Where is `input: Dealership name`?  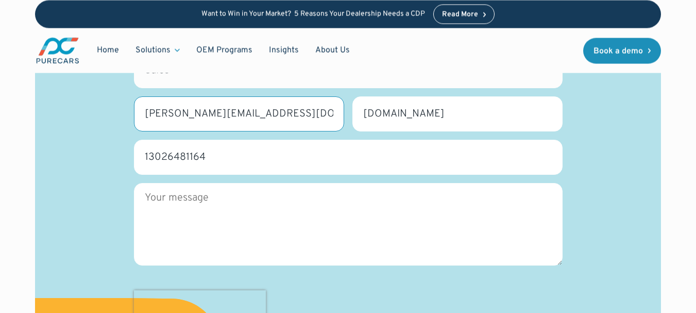 input: Dealership name is located at coordinates (457, 114).